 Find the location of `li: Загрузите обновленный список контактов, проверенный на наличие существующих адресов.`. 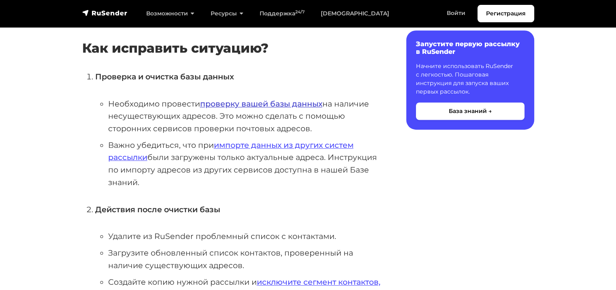

li: Загрузите обновленный список контактов, проверенный на наличие существующих адресов. is located at coordinates (244, 259).